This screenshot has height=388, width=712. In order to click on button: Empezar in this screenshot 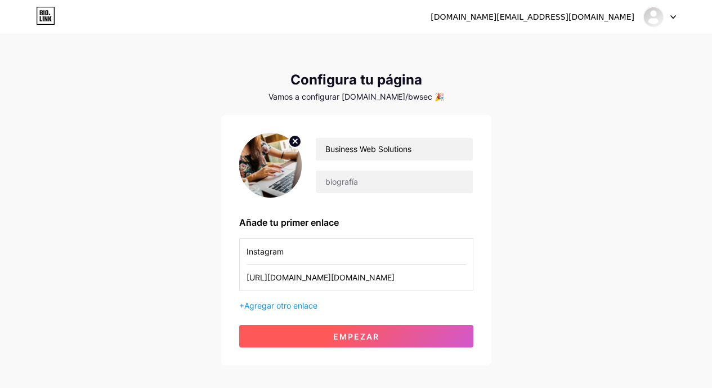, I will do `click(356, 336)`.